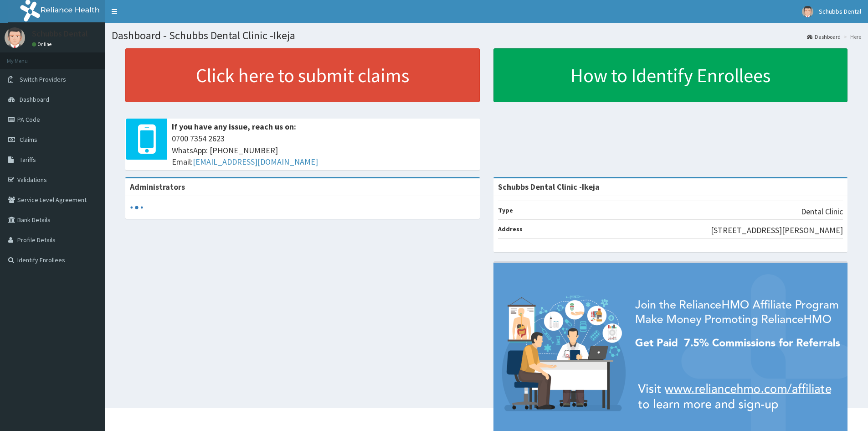 The image size is (868, 431). I want to click on a: Online, so click(43, 44).